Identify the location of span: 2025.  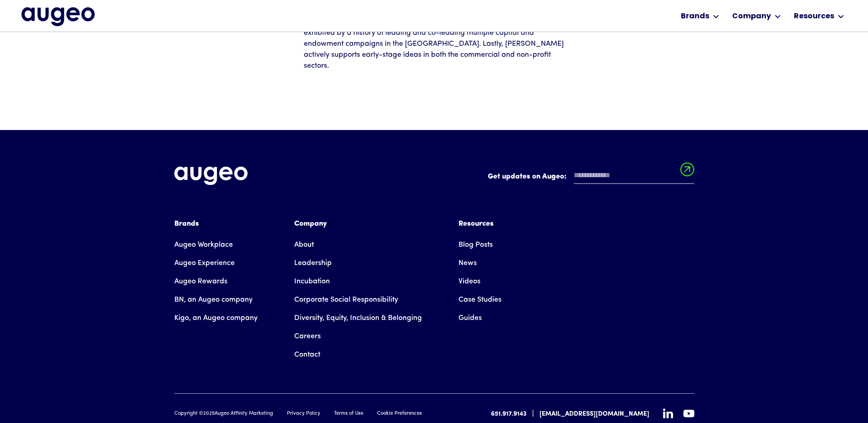
(208, 413).